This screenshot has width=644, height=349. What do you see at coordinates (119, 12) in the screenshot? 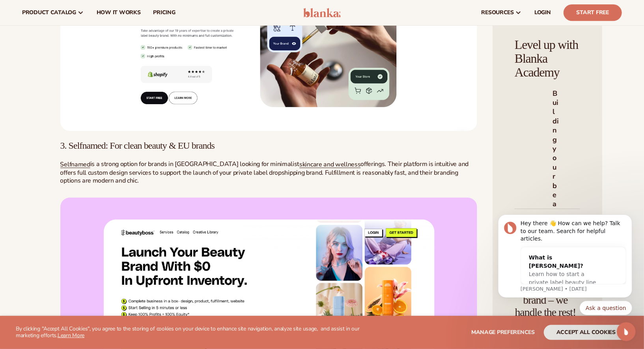
I see `span: How It Works` at bounding box center [119, 12].